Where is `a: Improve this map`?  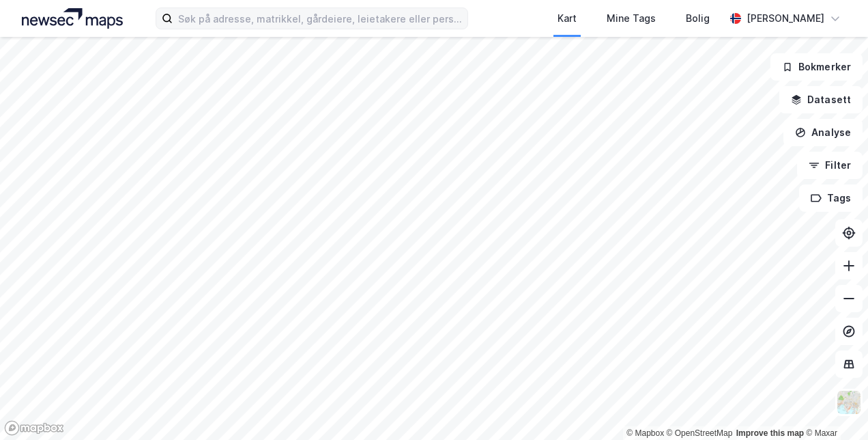
a: Improve this map is located at coordinates (770, 433).